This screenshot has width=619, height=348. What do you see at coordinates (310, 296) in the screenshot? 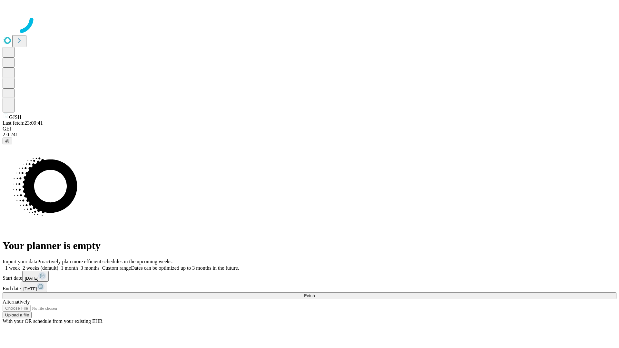
I see `button: Fetch` at bounding box center [310, 296].